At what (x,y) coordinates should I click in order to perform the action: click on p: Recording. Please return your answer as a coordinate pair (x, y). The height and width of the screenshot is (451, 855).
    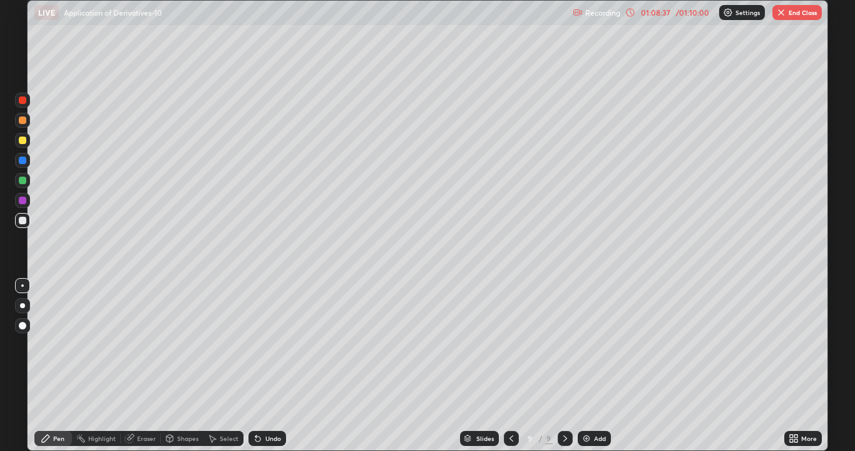
    Looking at the image, I should click on (603, 13).